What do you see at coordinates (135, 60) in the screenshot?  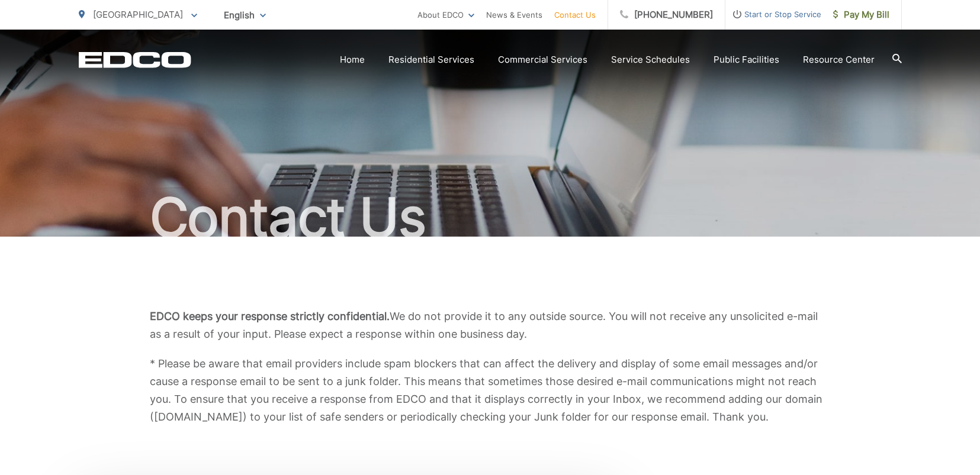 I see `a: EDCD logo. Return to the homepage.` at bounding box center [135, 60].